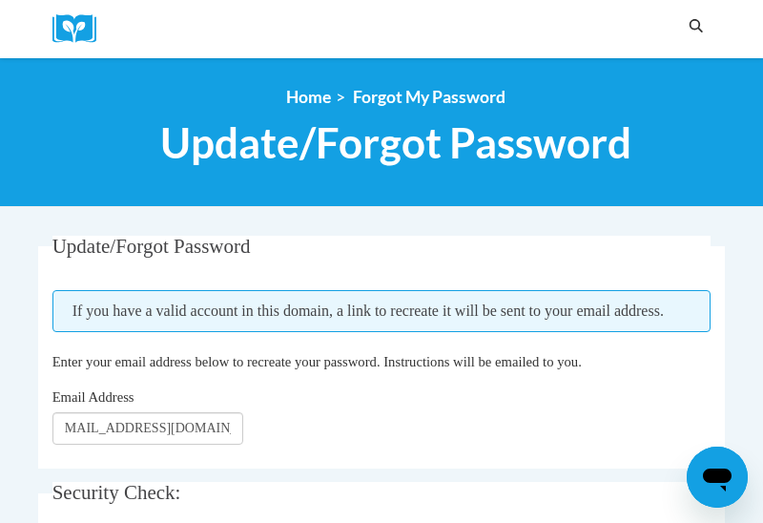 The width and height of the screenshot is (763, 523). Describe the element at coordinates (148, 428) in the screenshot. I see `input: Email` at that location.